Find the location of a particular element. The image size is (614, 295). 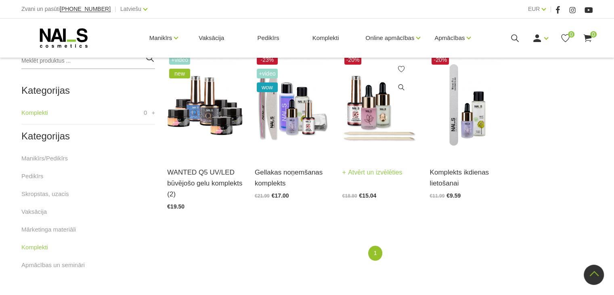

a: Komplektā ietilst:- Organic Lotion Lithi&Jasmine 50 ml;- Melleņu Kutikulu eļļa 15 ml;- Wooden Fil... is located at coordinates (467, 105).